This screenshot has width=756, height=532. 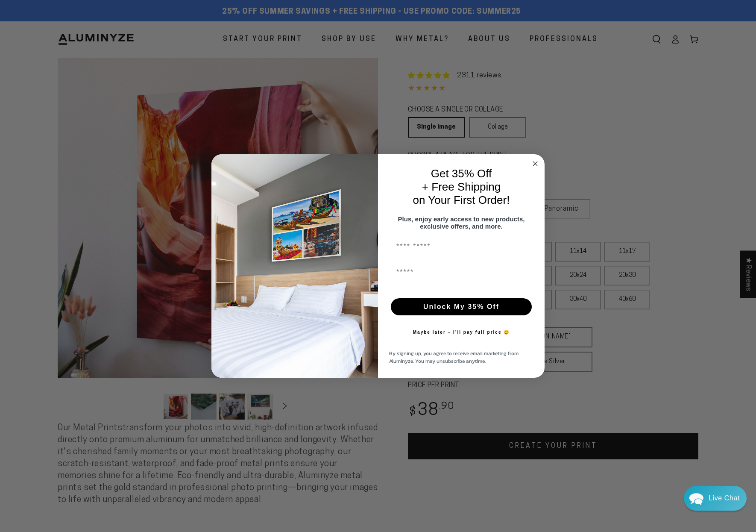 I want to click on button: Close dialog, so click(x=535, y=164).